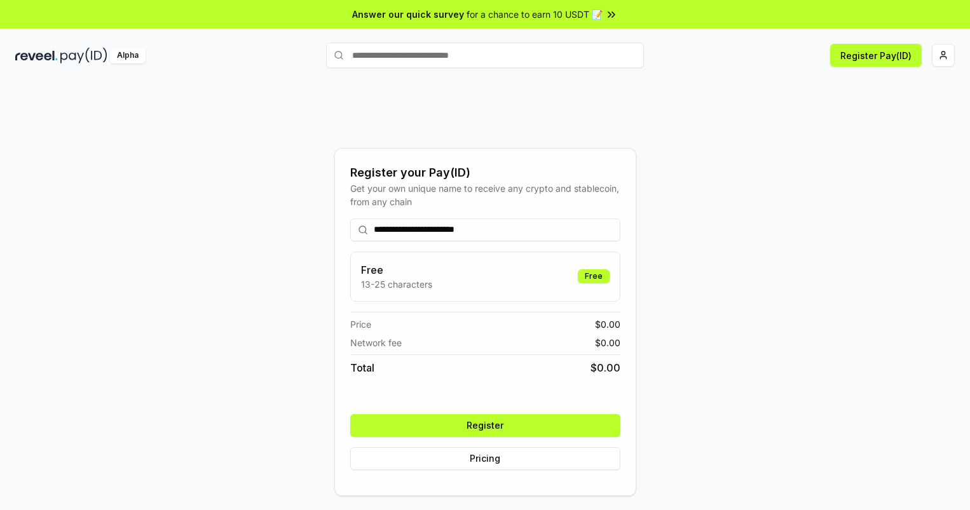  I want to click on span: Answer our quick survey, so click(408, 14).